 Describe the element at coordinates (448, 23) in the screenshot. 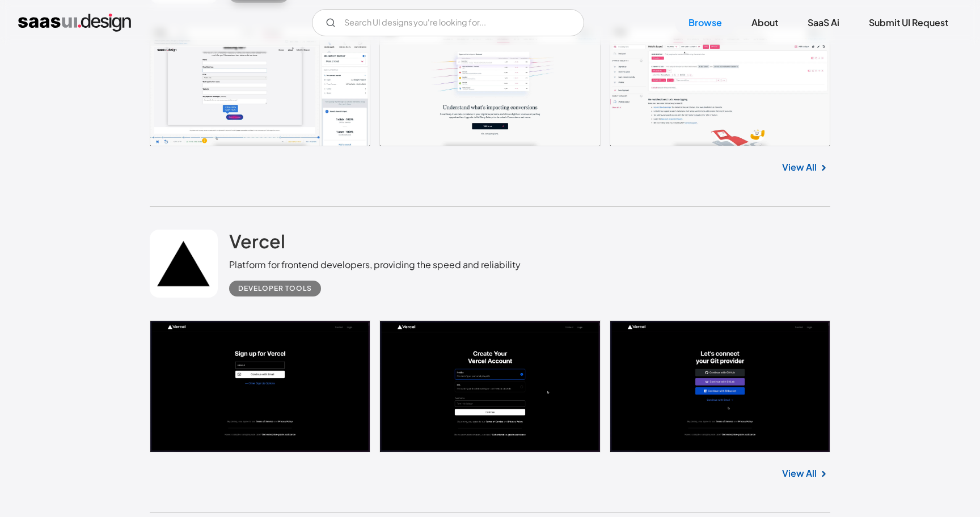

I see `input: Search UI designs you're looking for...` at that location.